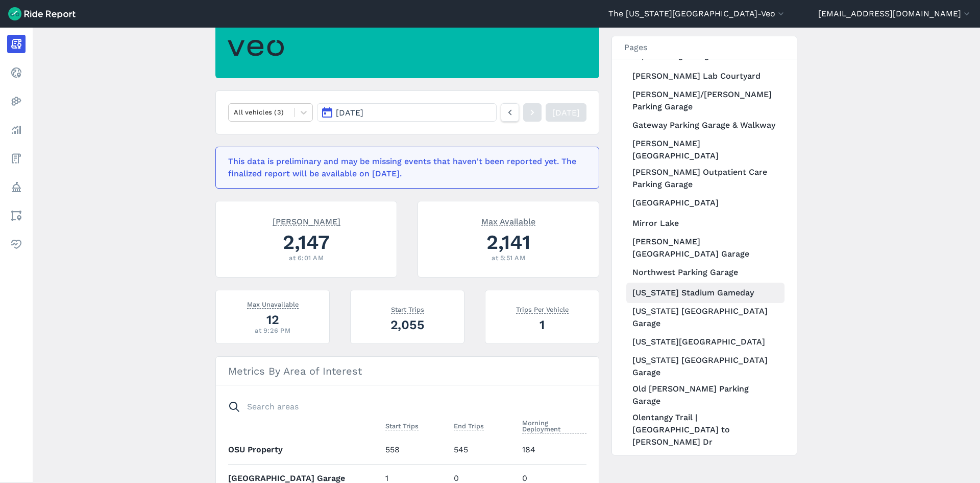 Image resolution: width=980 pixels, height=483 pixels. What do you see at coordinates (17, 130) in the screenshot?
I see `a: Analyze` at bounding box center [17, 130].